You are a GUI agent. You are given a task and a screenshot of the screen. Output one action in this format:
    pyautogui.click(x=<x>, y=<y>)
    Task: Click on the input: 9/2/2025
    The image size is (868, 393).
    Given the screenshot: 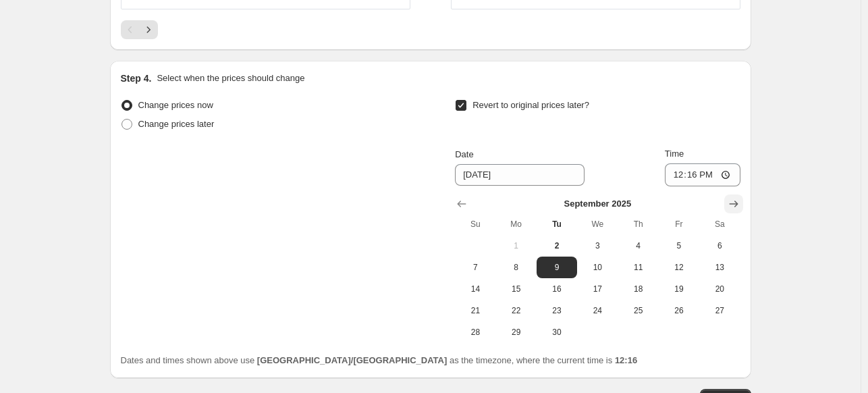 What is the action you would take?
    pyautogui.click(x=520, y=175)
    